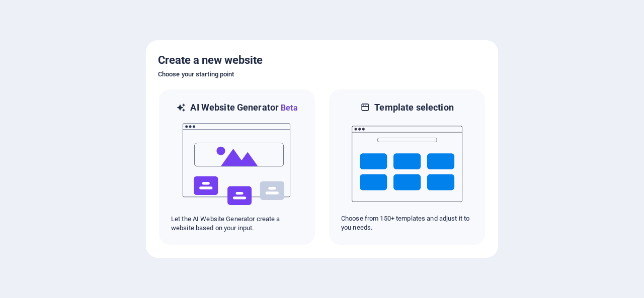 This screenshot has height=298, width=644. What do you see at coordinates (414, 108) in the screenshot?
I see `h6: Template selection` at bounding box center [414, 108].